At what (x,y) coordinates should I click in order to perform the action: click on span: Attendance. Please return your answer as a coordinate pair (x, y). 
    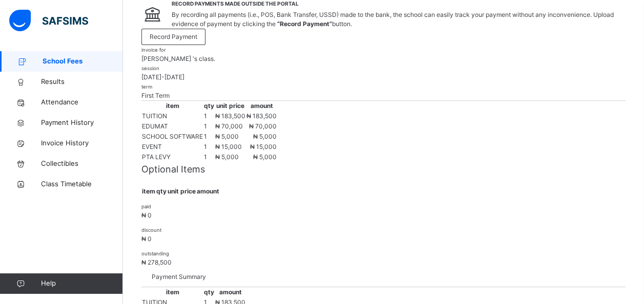
    Looking at the image, I should click on (82, 103).